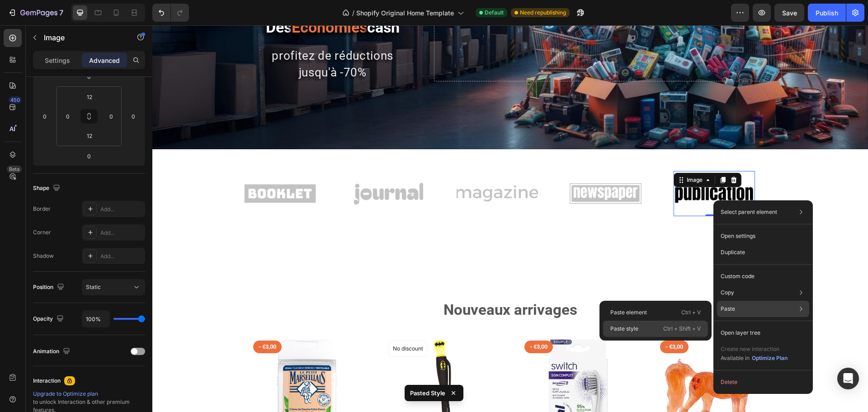  I want to click on p: Advanced, so click(104, 60).